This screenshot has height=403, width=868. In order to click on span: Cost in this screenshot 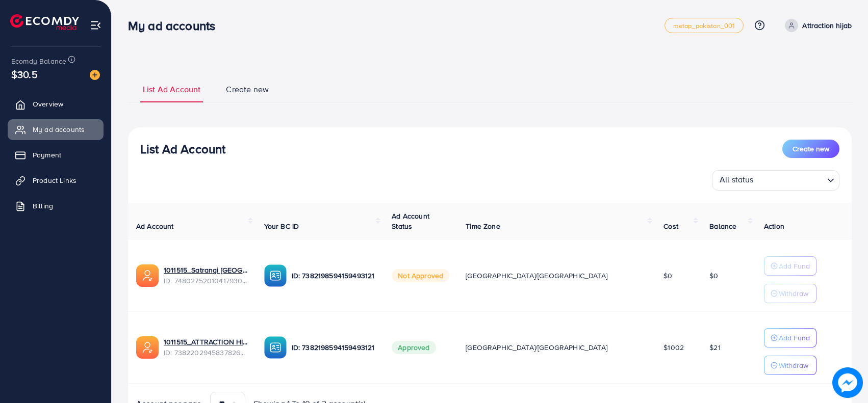, I will do `click(671, 226)`.